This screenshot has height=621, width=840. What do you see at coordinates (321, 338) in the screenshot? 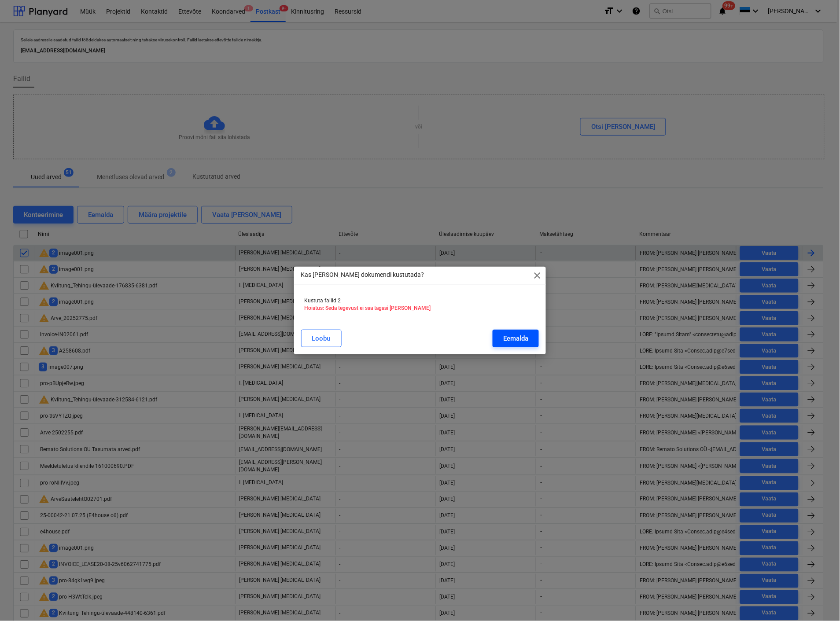
I see `button: Loobu` at bounding box center [321, 338].